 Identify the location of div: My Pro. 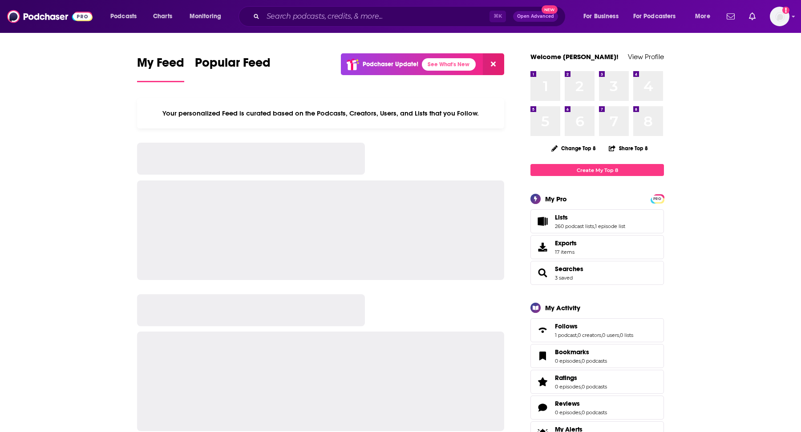
(556, 199).